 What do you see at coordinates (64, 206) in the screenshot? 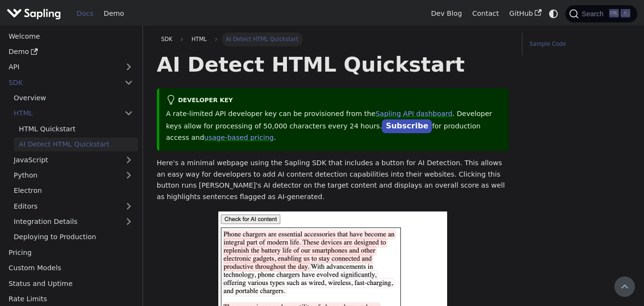
I see `a: Editors` at bounding box center [64, 206].